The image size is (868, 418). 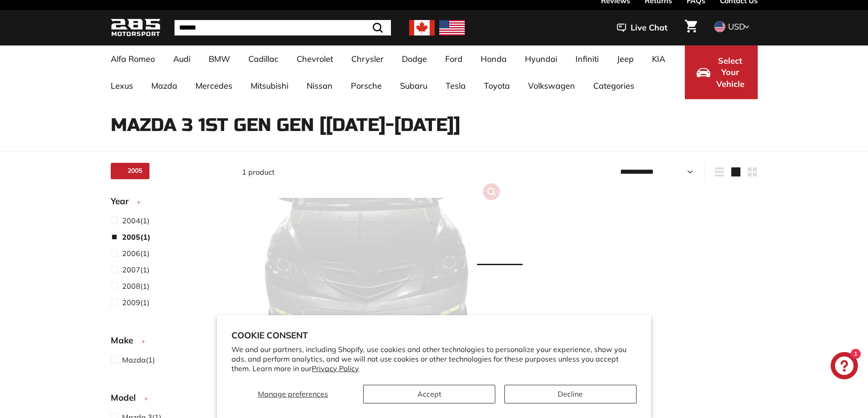 What do you see at coordinates (181, 58) in the screenshot?
I see `a: Audi` at bounding box center [181, 58].